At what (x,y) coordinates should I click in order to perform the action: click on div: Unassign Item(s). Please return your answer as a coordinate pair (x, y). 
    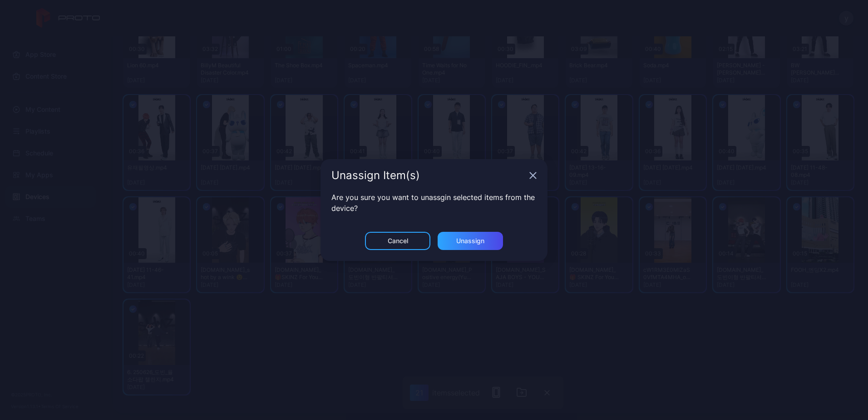
    Looking at the image, I should click on (429, 175).